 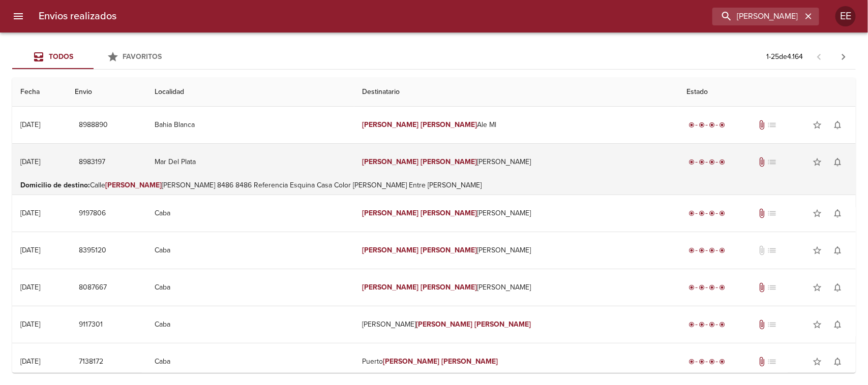 What do you see at coordinates (92, 214) in the screenshot?
I see `button: 9197806` at bounding box center [92, 214].